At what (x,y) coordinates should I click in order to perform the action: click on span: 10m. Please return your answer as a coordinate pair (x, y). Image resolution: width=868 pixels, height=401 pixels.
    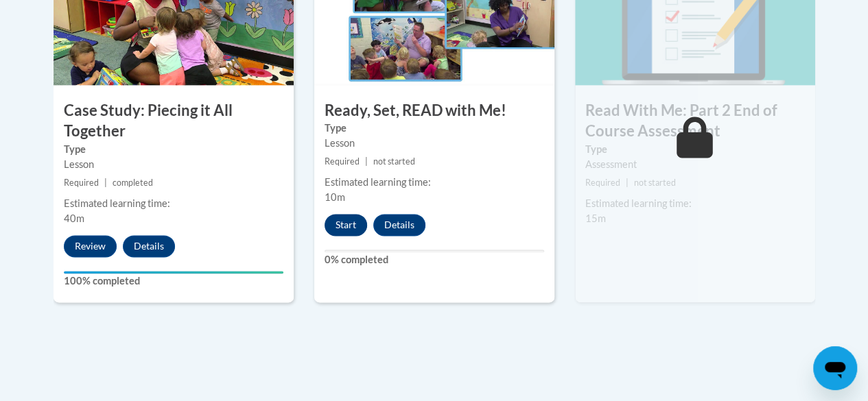
    Looking at the image, I should click on (335, 197).